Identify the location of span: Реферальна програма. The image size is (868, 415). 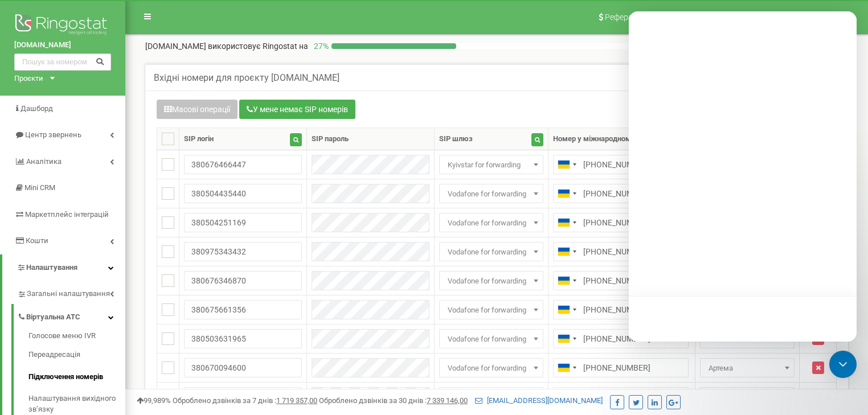
(647, 17).